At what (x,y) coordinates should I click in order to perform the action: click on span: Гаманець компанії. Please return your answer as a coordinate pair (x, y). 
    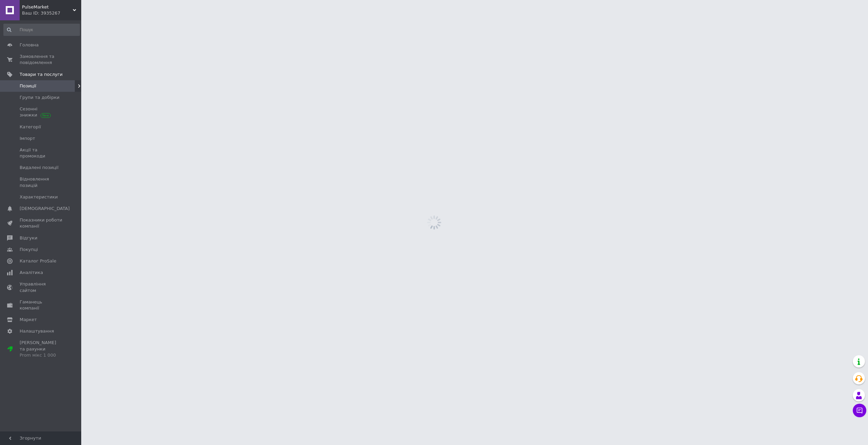
    Looking at the image, I should click on (41, 305).